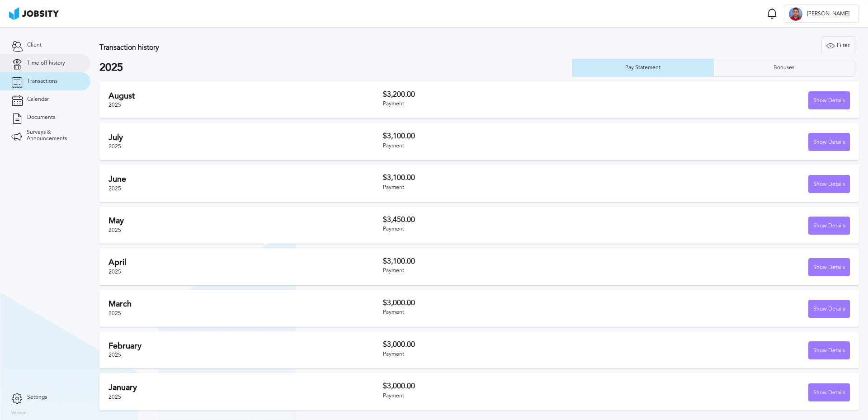 The image size is (868, 420). I want to click on h2: May, so click(246, 221).